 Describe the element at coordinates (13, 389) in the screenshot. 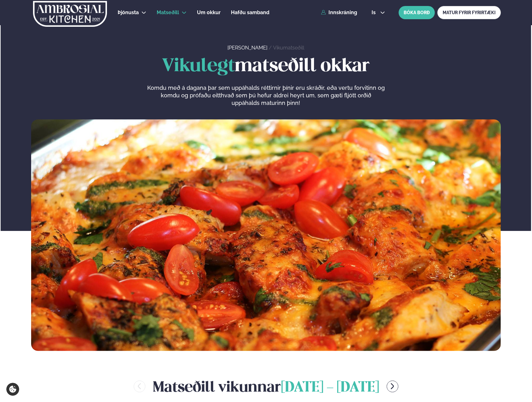

I see `a: Cookie settings` at that location.